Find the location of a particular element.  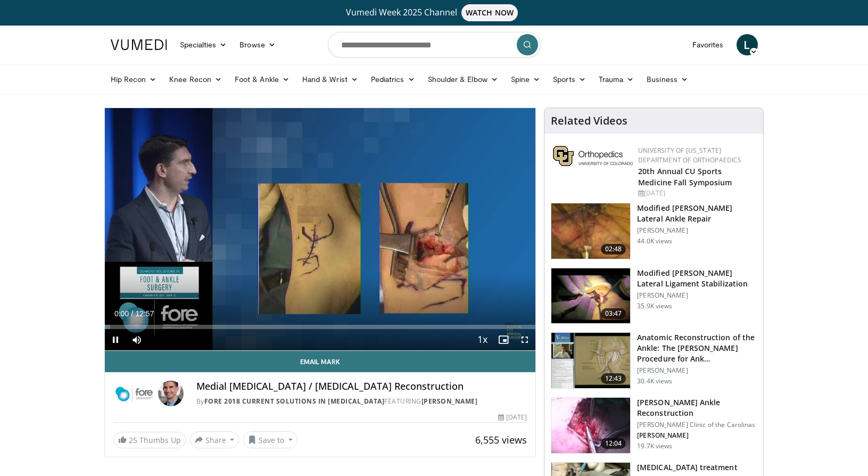

a: L is located at coordinates (747, 45).